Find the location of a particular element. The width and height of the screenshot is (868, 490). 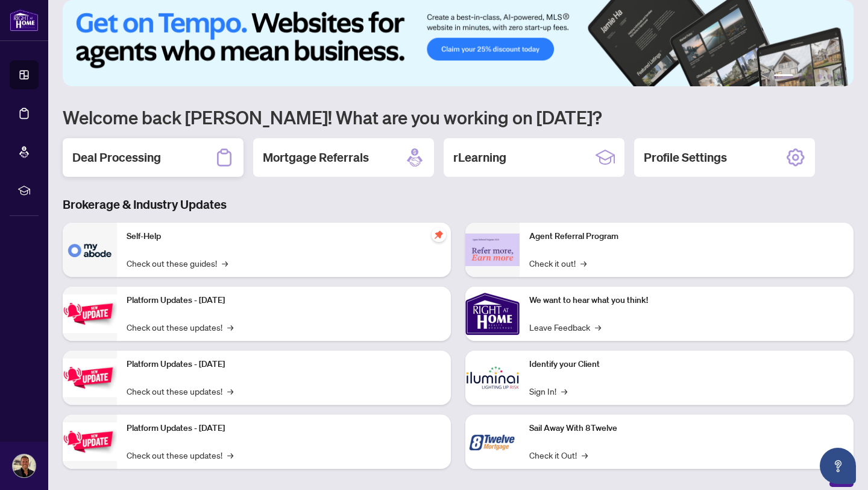

button: 2 is located at coordinates (800, 76).